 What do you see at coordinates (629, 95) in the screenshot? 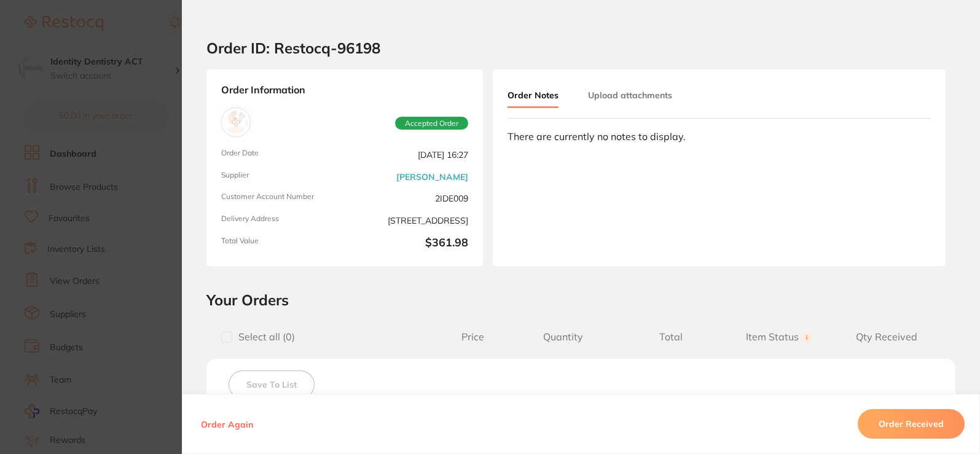
I see `button: Upload attachments` at bounding box center [629, 95].